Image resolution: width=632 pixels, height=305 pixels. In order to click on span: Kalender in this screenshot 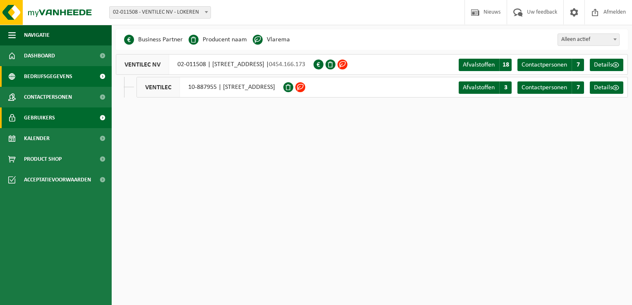, I will do `click(37, 139)`.